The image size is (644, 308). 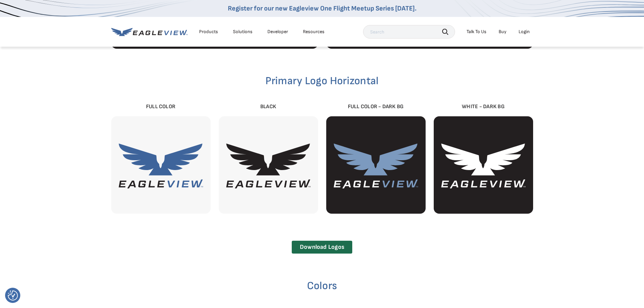 I want to click on h2: Primary Logo Horizontal, so click(x=322, y=81).